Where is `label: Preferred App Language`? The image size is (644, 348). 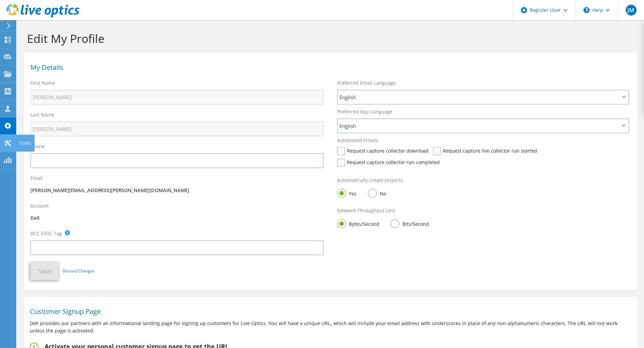 label: Preferred App Language is located at coordinates (365, 111).